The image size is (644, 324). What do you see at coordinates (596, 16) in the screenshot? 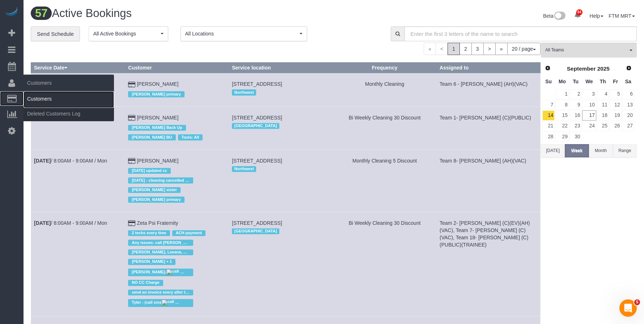
I see `a: Help` at bounding box center [596, 16].